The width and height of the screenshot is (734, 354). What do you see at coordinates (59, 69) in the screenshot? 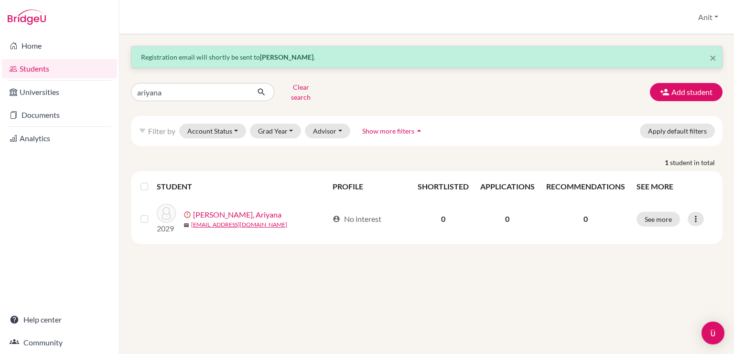
I see `a: Students` at bounding box center [59, 69].